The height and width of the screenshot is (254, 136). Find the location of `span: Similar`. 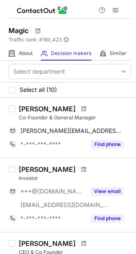

span: Similar is located at coordinates (118, 53).